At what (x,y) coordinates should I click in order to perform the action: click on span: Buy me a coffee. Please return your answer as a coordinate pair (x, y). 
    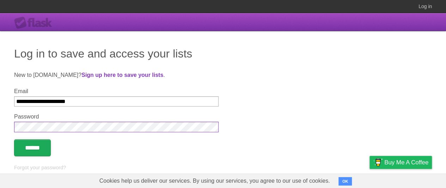
    Looking at the image, I should click on (406, 162).